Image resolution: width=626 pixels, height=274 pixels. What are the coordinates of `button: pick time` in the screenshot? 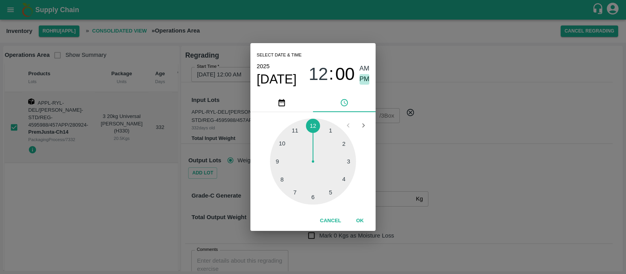 It's located at (344, 103).